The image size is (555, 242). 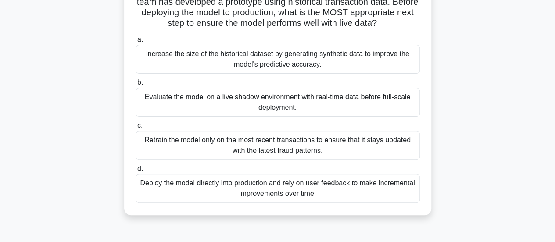 What do you see at coordinates (140, 39) in the screenshot?
I see `span: a.` at bounding box center [140, 39].